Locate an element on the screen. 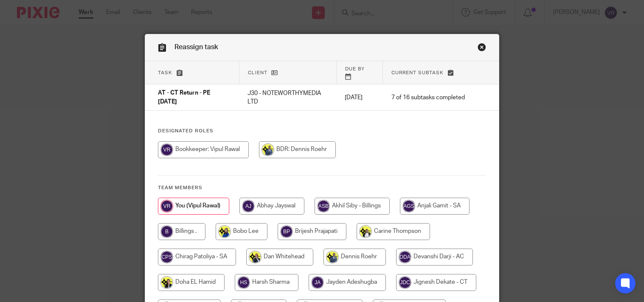 This screenshot has height=302, width=644. span: Client is located at coordinates (258, 73).